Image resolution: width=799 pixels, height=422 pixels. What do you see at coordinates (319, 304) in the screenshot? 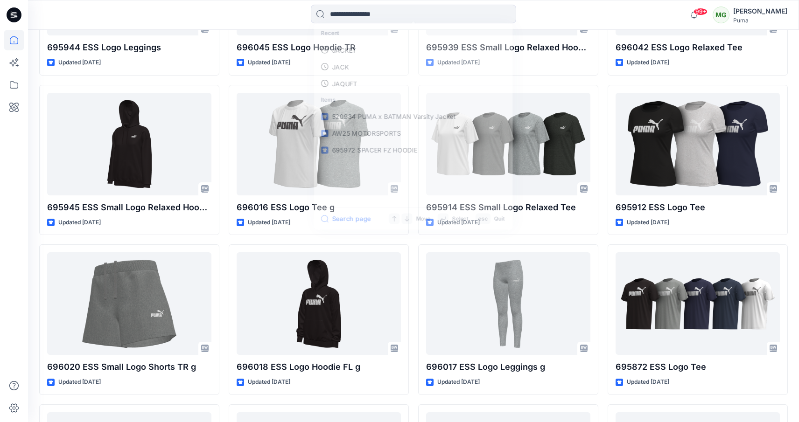
I see `a: 696018 ESS Logo Hoodie FL g` at bounding box center [319, 304].